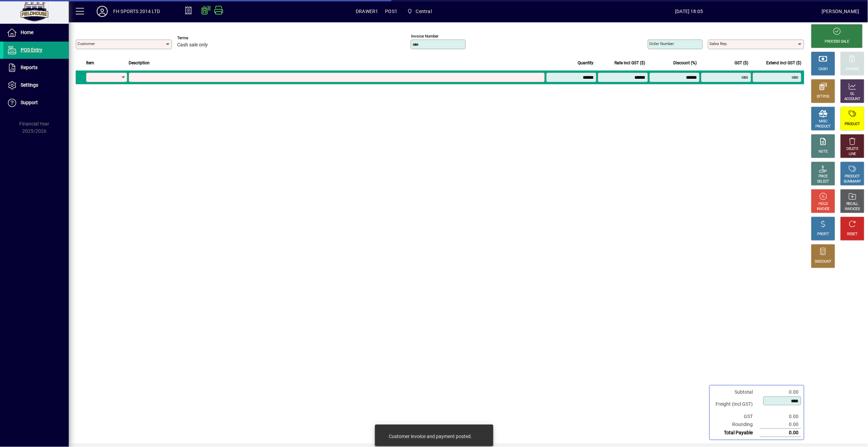 The width and height of the screenshot is (868, 447). What do you see at coordinates (425, 36) in the screenshot?
I see `mat-label: Invoice number` at bounding box center [425, 36].